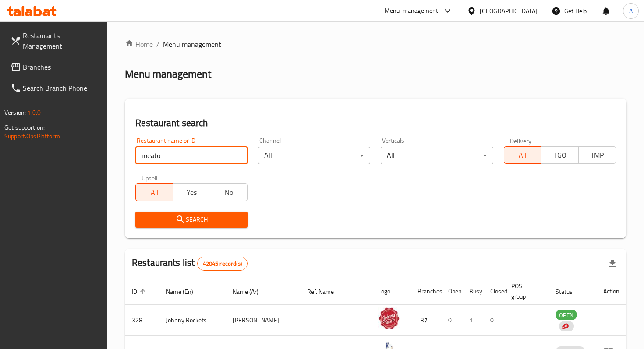 Image resolution: width=644 pixels, height=349 pixels. Describe the element at coordinates (192, 156) in the screenshot. I see `input: Search for restaurant name or ID..` at that location.